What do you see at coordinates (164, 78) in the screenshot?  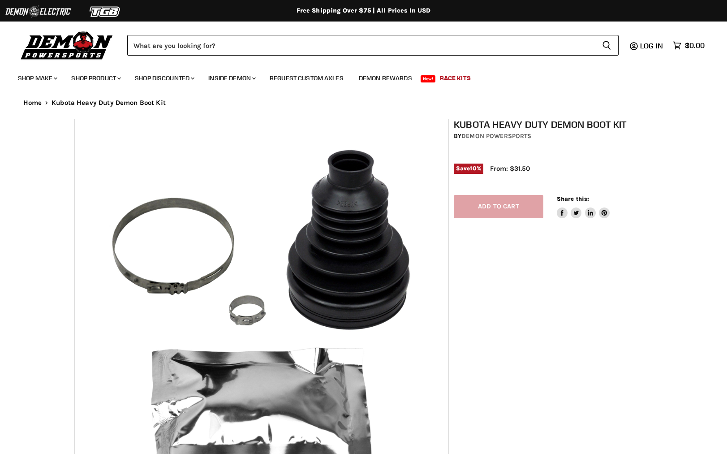 I see `a: Shop Discounted` at bounding box center [164, 78].